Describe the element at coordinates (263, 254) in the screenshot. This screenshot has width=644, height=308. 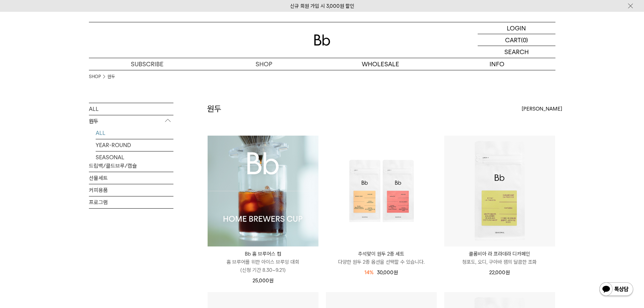
I see `p: Bb 홈 브루어스 컵` at that location.